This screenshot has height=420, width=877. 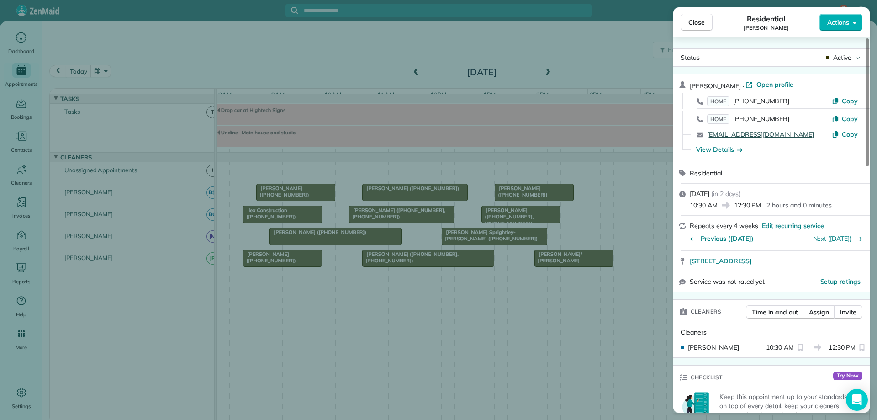 I want to click on span: Edit recurring service, so click(x=793, y=226).